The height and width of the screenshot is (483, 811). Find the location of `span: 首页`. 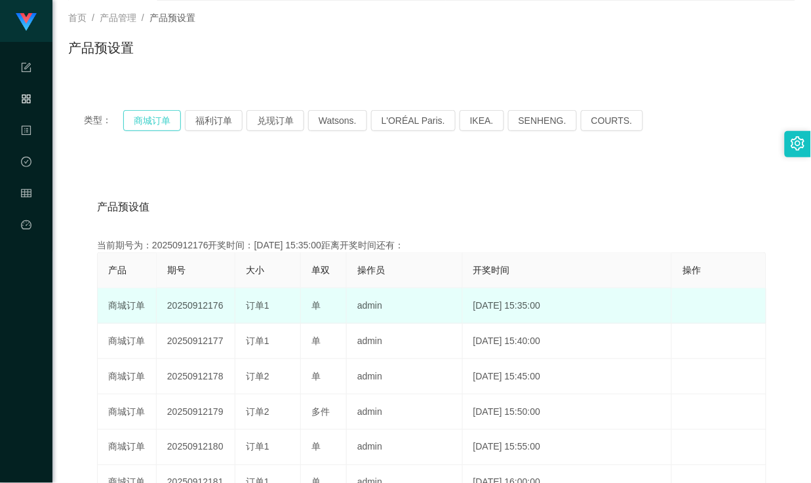

span: 首页 is located at coordinates (77, 18).